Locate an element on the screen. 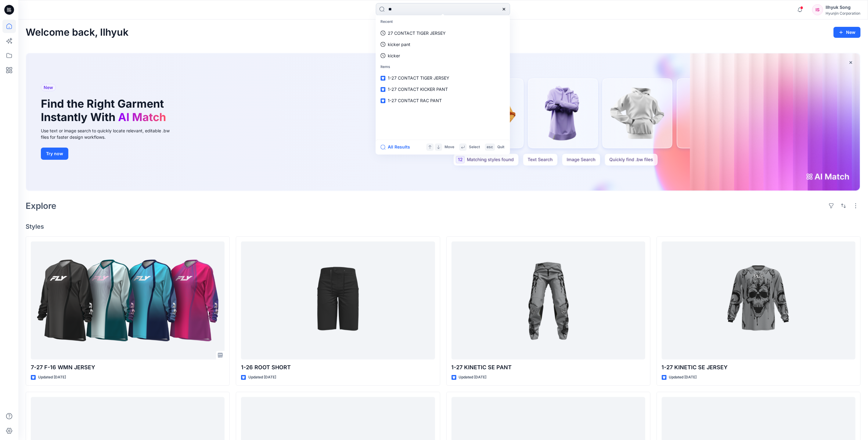 The height and width of the screenshot is (440, 868). a: kicker pant is located at coordinates (443, 44).